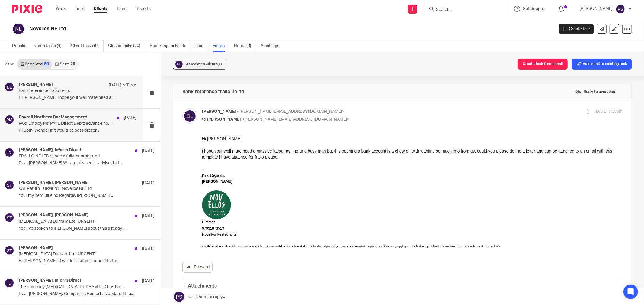 The height and width of the screenshot is (305, 644). Describe the element at coordinates (204, 64) in the screenshot. I see `span: Associated clients` at that location.